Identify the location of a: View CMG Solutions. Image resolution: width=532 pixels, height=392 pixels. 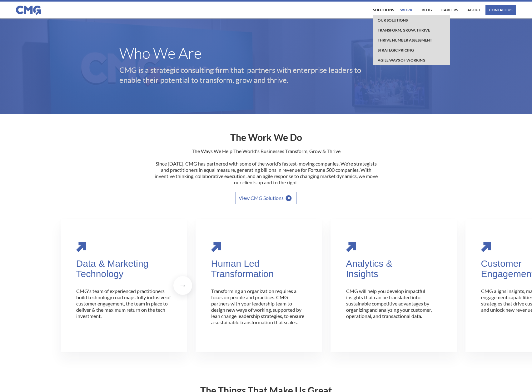
(266, 198).